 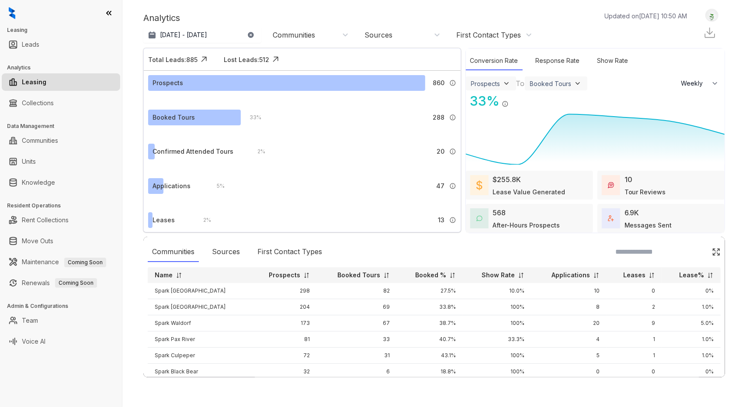 I want to click on div: Messages Sent, so click(x=648, y=225).